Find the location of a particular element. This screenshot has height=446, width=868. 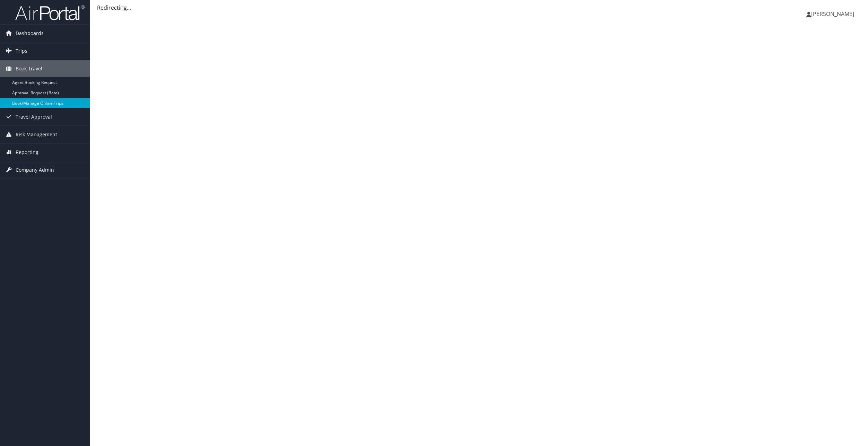

span: Reporting is located at coordinates (27, 152).